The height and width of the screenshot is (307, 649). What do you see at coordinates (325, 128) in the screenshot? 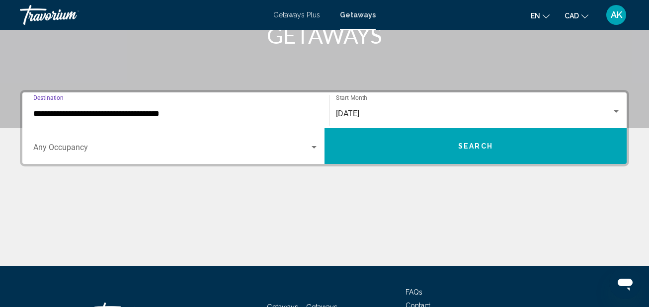
I see `div: Search widget` at bounding box center [325, 128].